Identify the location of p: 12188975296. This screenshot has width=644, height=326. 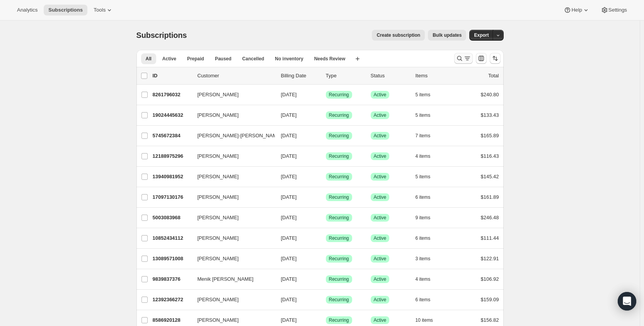
(172, 156).